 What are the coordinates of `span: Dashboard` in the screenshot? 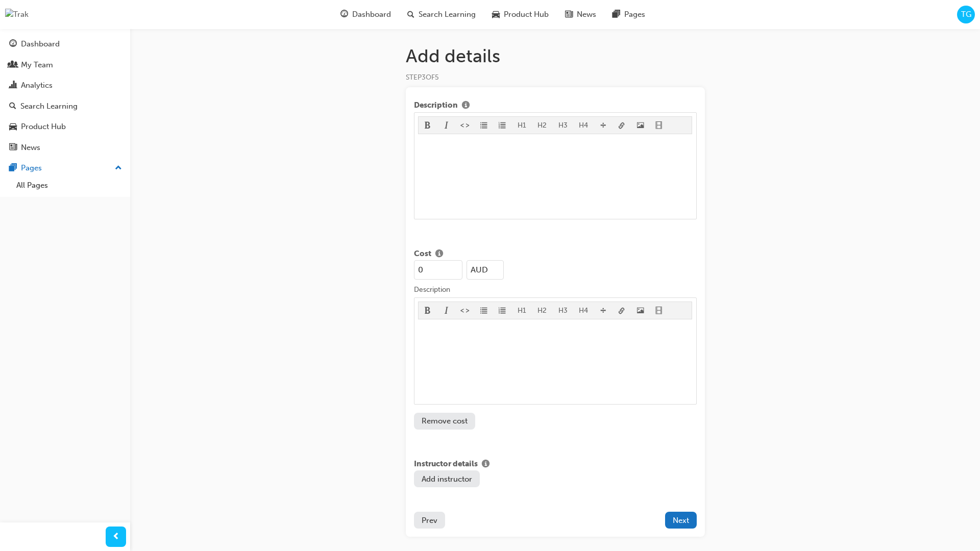 It's located at (371, 15).